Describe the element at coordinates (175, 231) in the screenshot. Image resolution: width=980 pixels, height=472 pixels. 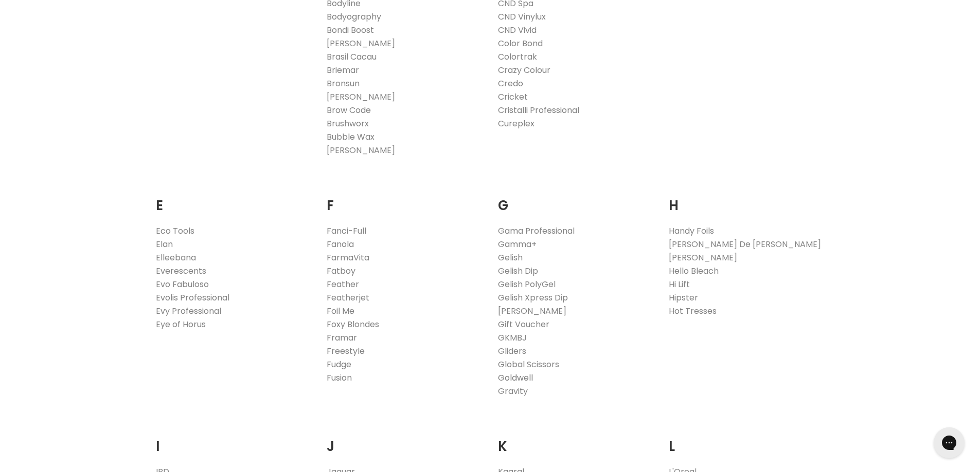
I see `a: Eco Tools` at that location.